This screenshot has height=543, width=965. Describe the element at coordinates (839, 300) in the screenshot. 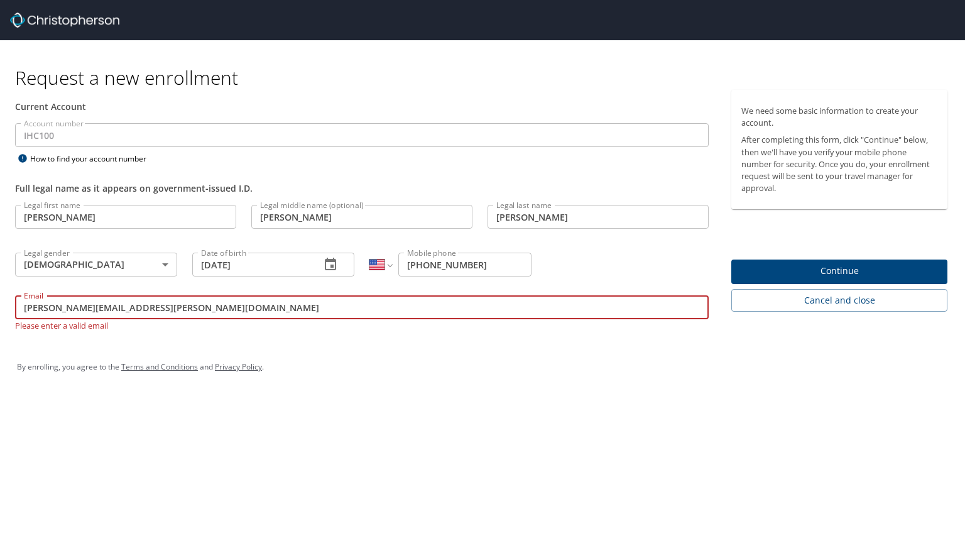

I see `button: Cancel and close` at that location.